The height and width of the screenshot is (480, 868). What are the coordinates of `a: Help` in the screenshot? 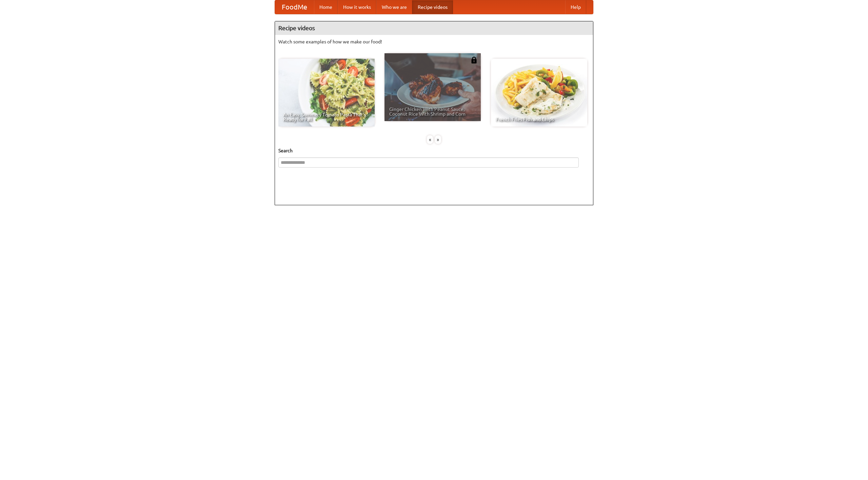 It's located at (576, 7).